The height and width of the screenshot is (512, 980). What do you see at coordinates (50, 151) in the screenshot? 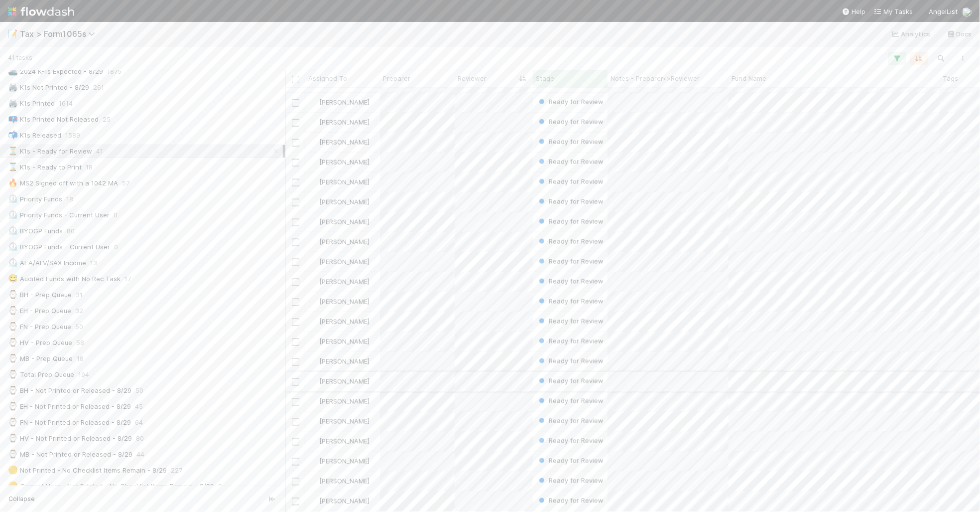
I see `div: K1s - Ready for Review` at bounding box center [50, 151].